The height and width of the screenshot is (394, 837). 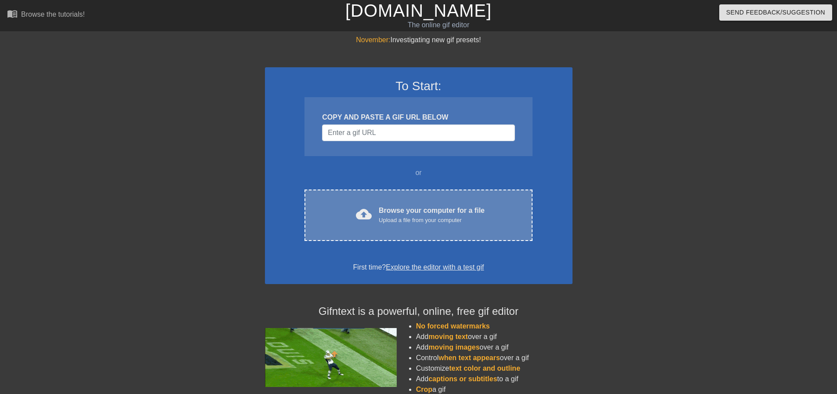 What do you see at coordinates (485, 368) in the screenshot?
I see `span: text color and outline` at bounding box center [485, 368].